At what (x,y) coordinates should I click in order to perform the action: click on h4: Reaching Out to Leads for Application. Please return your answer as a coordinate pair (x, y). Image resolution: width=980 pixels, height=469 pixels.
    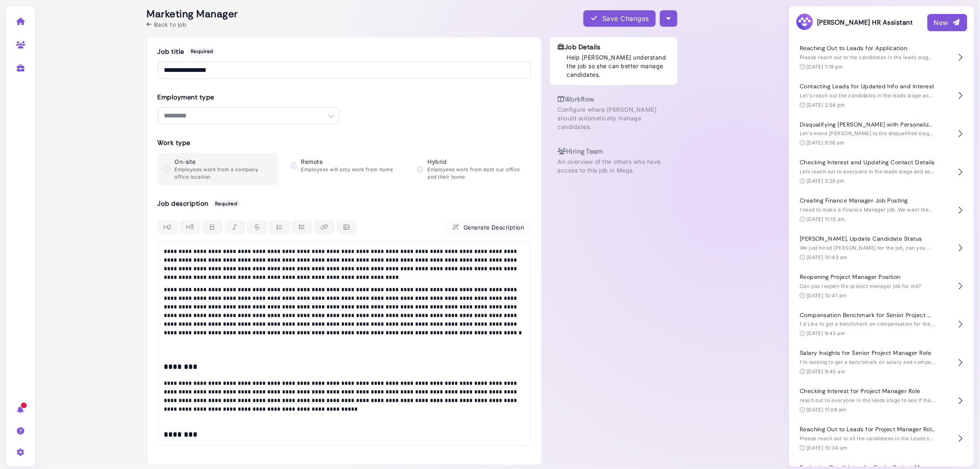
    Looking at the image, I should click on (868, 48).